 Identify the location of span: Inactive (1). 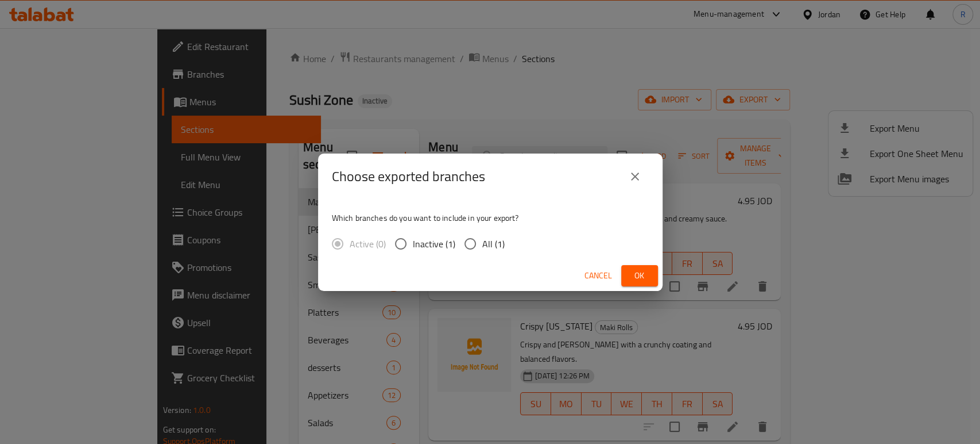
(434, 244).